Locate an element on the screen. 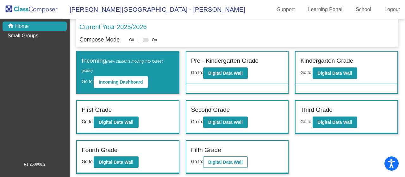  p: Small Groups is located at coordinates (23, 36).